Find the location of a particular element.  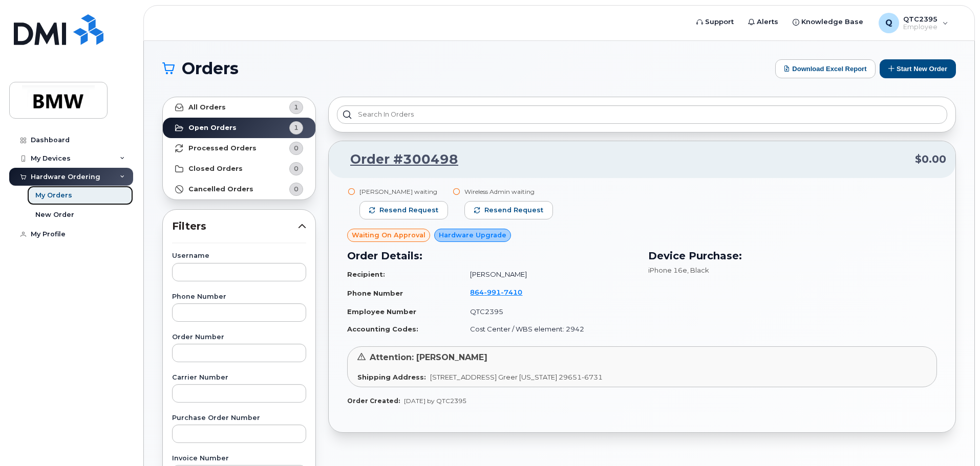

div: Wireless Admin waiting is located at coordinates (508, 192).